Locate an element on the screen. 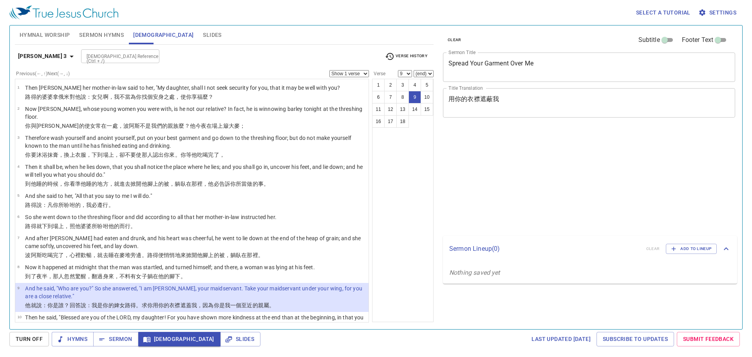 Image resolution: width=752 pixels, height=357 pixels. span: 4 is located at coordinates (18, 166).